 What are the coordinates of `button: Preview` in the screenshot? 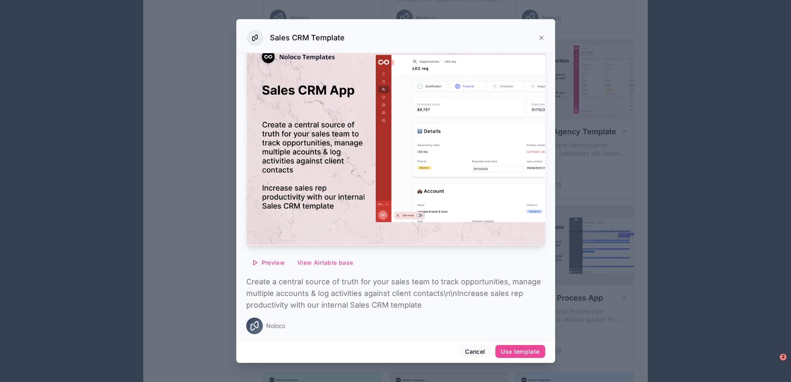 It's located at (268, 263).